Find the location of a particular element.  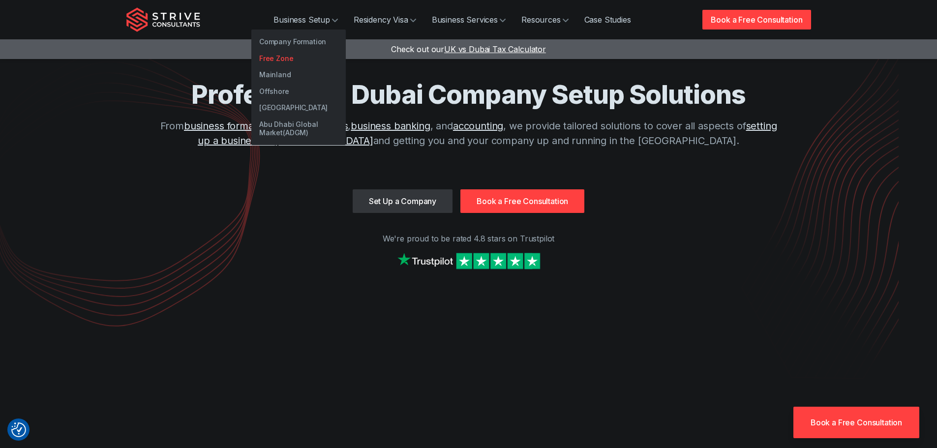

a: Check out ourUK vs Dubai Tax Calculator is located at coordinates (468, 49).